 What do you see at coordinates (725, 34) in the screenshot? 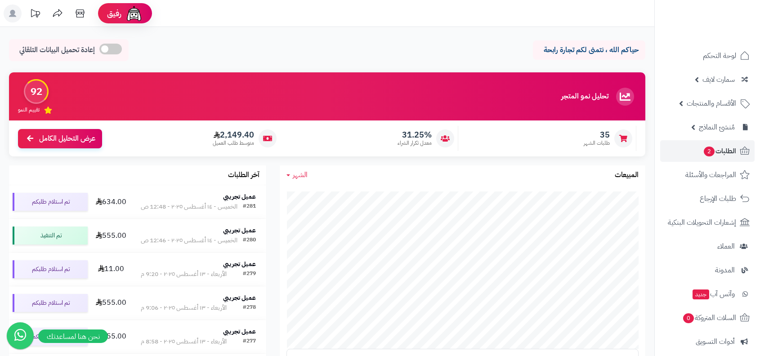
I see `img: logo-2.png` at bounding box center [725, 34].